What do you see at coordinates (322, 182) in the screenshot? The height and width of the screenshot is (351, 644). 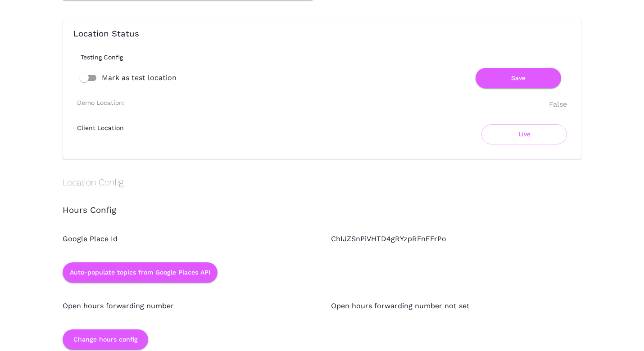 I see `h2: Location Config` at bounding box center [322, 182].